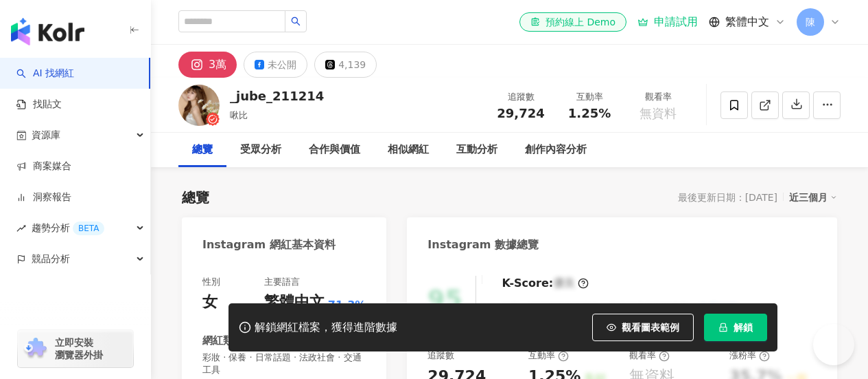 The width and height of the screenshot is (868, 379). I want to click on button: 解鎖, so click(736, 327).